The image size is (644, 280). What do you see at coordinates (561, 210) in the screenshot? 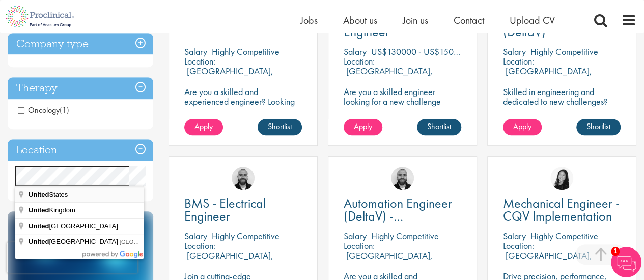
I see `a: Mechanical Engineer - CQV Implementation` at bounding box center [561, 210].